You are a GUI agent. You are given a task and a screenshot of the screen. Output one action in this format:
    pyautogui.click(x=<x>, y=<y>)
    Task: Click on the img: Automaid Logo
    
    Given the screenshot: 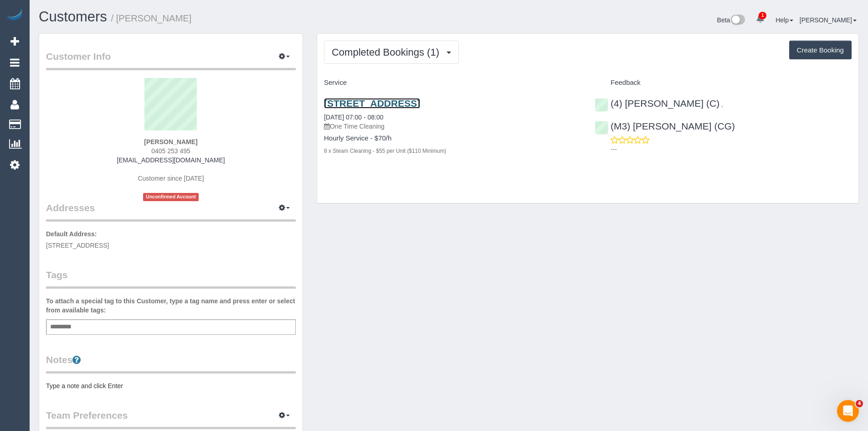 What is the action you would take?
    pyautogui.click(x=15, y=16)
    